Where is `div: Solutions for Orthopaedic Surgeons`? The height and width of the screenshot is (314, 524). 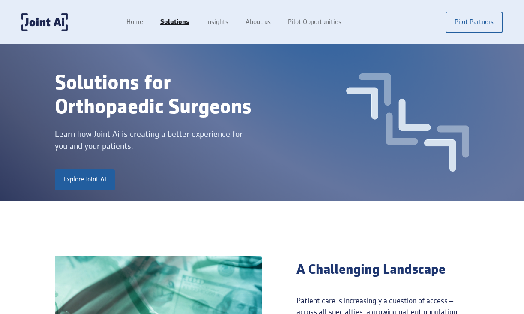 div: Solutions for Orthopaedic Surgeons is located at coordinates (189, 96).